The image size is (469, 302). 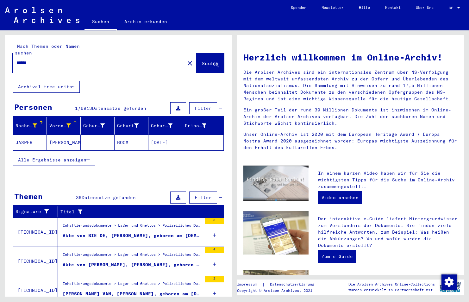 I want to click on span: Alle Ergebnisse anzeigen, so click(x=52, y=160).